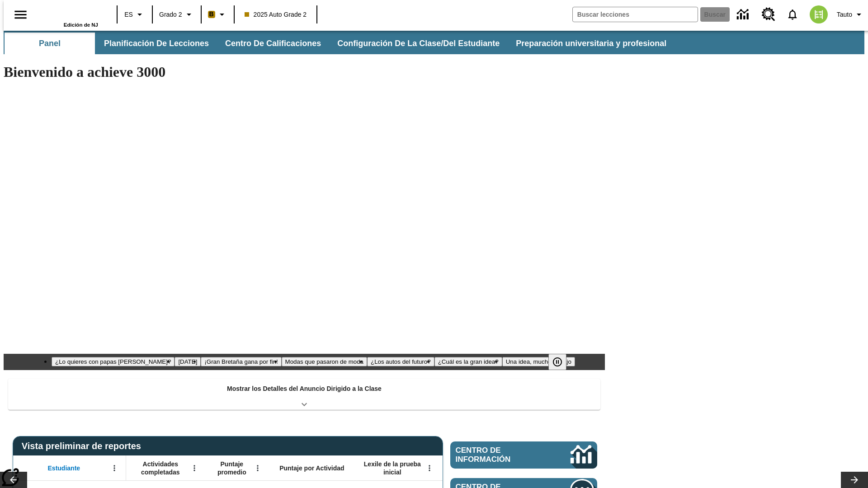 The width and height of the screenshot is (868, 488). Describe the element at coordinates (851, 15) in the screenshot. I see `button: Perfil/Configuración` at that location.